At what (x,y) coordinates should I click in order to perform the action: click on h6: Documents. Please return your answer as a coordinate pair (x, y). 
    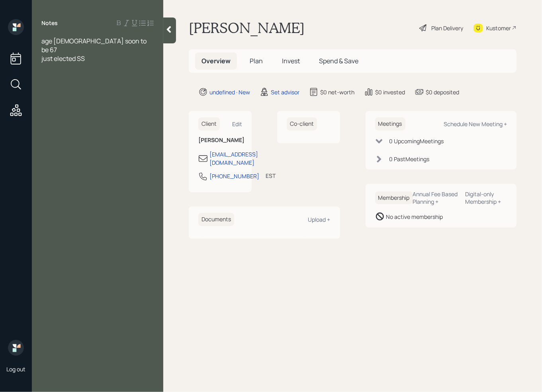
    Looking at the image, I should click on (216, 219).